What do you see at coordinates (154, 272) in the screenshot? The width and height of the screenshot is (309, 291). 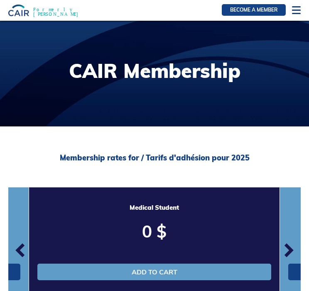 I see `a: Add to cart` at bounding box center [154, 272].